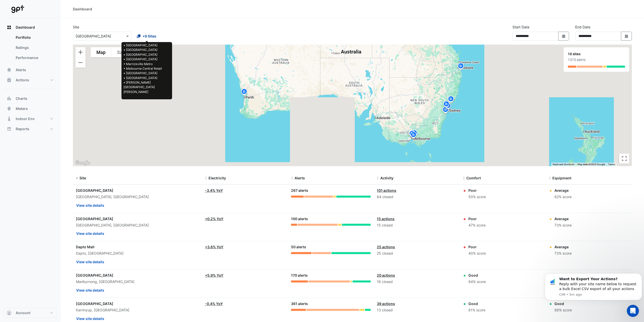 The height and width of the screenshot is (322, 644). I want to click on app-icon: Reports, so click(9, 129).